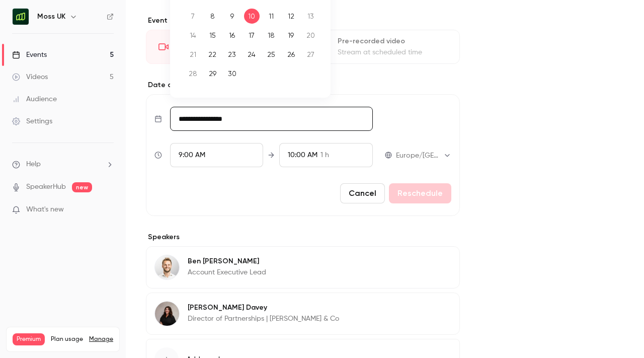  I want to click on img: Ben Johnson, so click(167, 267).